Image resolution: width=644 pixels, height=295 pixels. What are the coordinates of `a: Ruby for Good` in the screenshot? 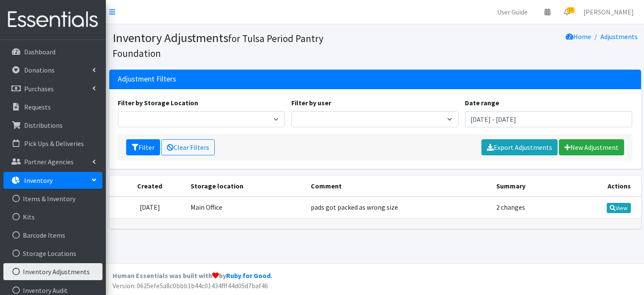 It's located at (248, 275).